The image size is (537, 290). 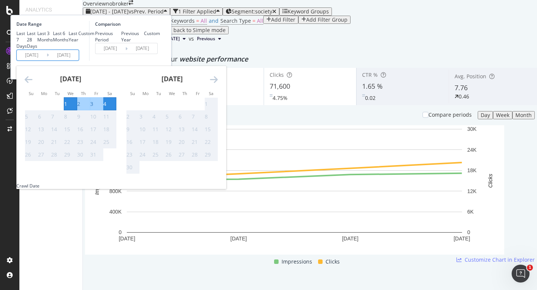 I want to click on div: Month, so click(x=523, y=115).